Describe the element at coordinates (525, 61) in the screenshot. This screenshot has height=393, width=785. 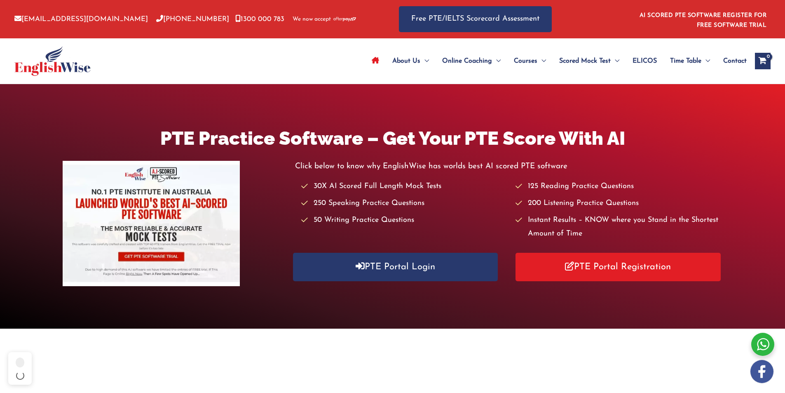
I see `span: Courses` at that location.